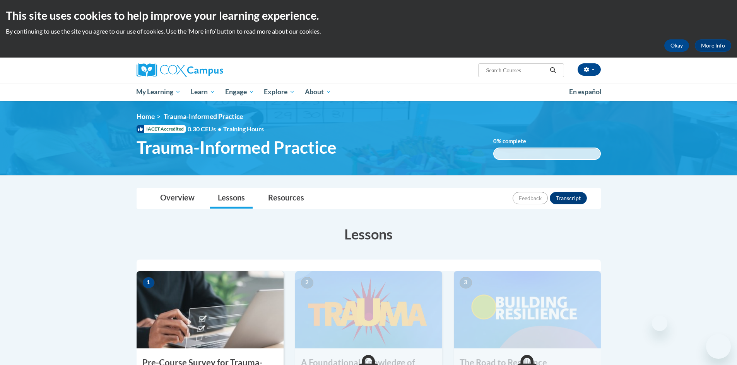 Image resolution: width=737 pixels, height=365 pixels. Describe the element at coordinates (369, 92) in the screenshot. I see `div: Main menu` at that location.